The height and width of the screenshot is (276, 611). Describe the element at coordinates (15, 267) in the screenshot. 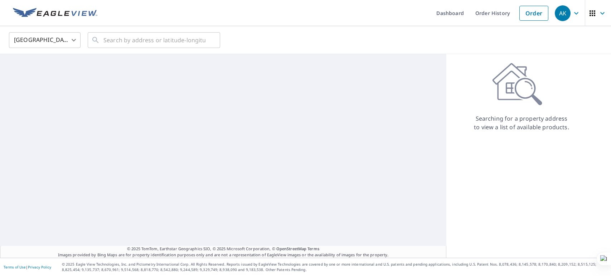

I see `a: Terms of Use` at that location.